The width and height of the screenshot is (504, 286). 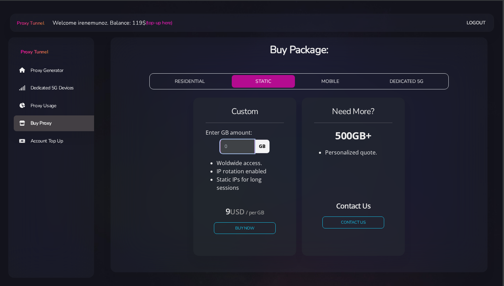 I want to click on a: Buy Proxy, so click(x=57, y=123).